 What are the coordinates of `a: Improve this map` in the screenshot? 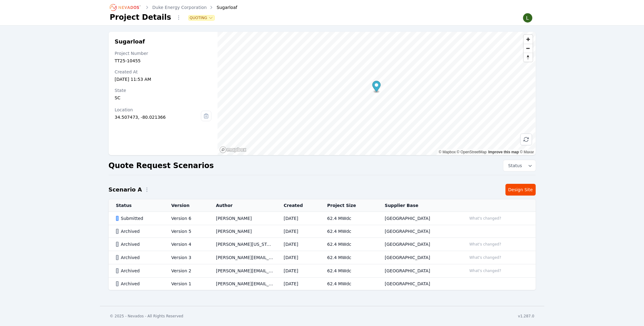 It's located at (504, 152).